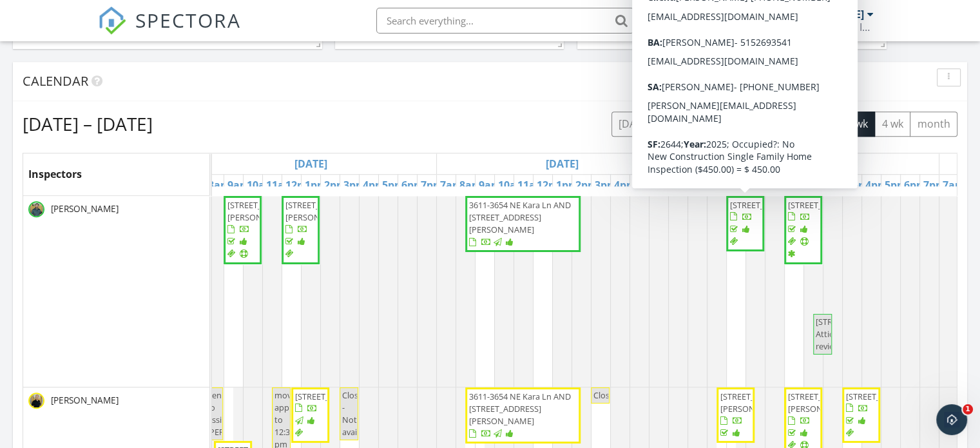 This screenshot has height=448, width=980. Describe the element at coordinates (777, 123) in the screenshot. I see `button: day` at that location.